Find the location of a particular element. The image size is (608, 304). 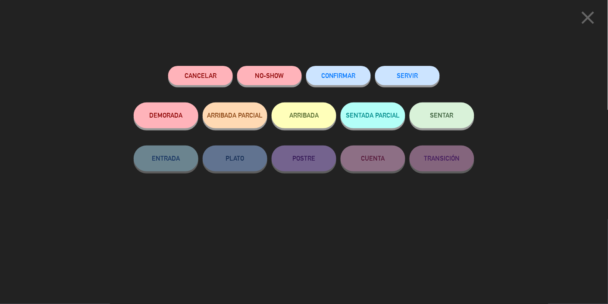

button: ARRIBADA PARCIAL is located at coordinates (235, 115).